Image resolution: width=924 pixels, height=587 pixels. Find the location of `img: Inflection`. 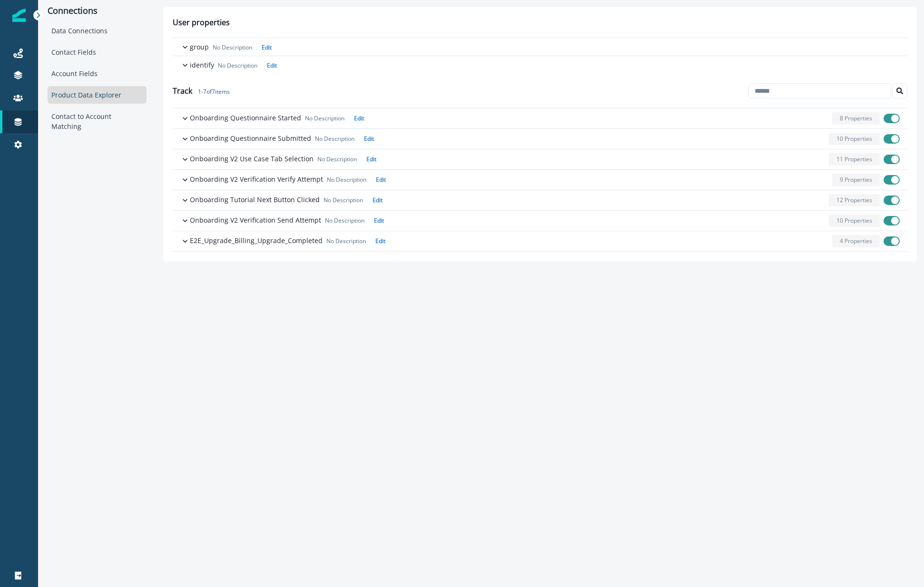

img: Inflection is located at coordinates (19, 15).